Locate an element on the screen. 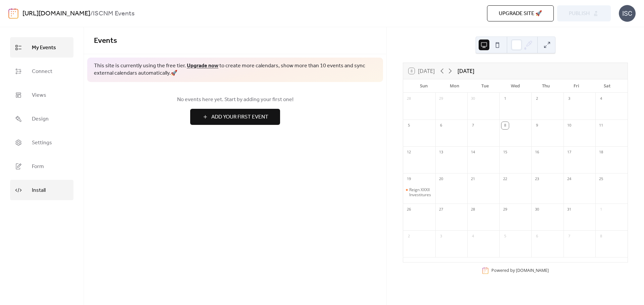 The width and height of the screenshot is (644, 305). div: ISC is located at coordinates (628, 13).